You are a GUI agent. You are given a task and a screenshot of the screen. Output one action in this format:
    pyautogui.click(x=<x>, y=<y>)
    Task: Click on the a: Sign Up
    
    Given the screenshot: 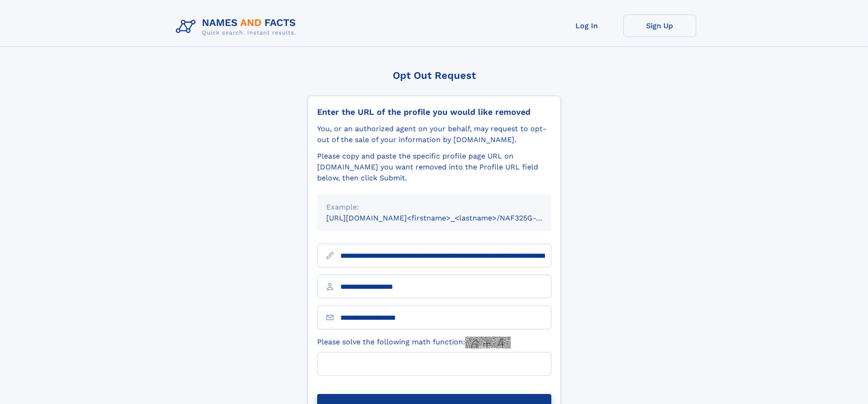 What is the action you would take?
    pyautogui.click(x=660, y=25)
    